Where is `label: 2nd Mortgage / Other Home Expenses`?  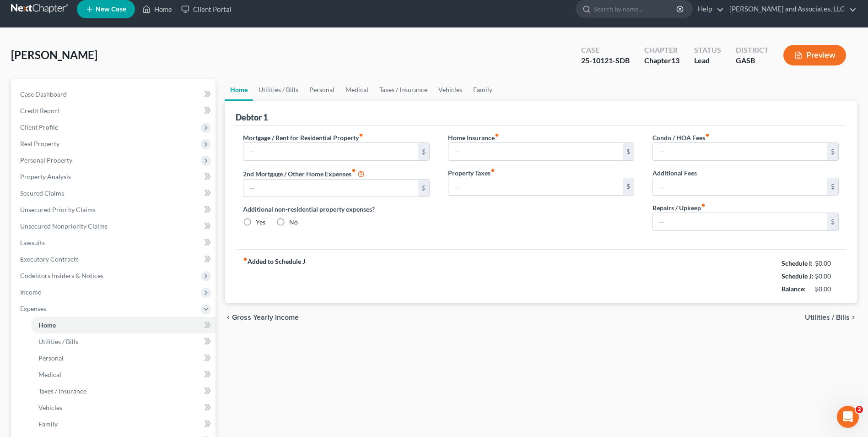 label: 2nd Mortgage / Other Home Expenses is located at coordinates (304, 173).